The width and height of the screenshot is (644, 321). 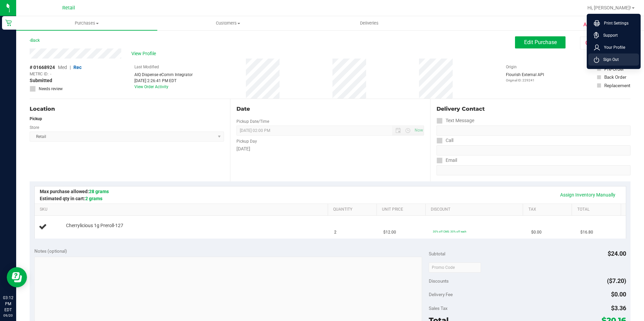 What do you see at coordinates (151, 87) in the screenshot?
I see `a: View Order Activity` at bounding box center [151, 87].